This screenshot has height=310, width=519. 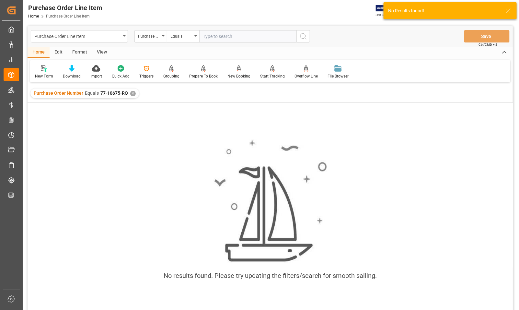 What do you see at coordinates (146, 76) in the screenshot?
I see `div: Triggers` at bounding box center [146, 76].